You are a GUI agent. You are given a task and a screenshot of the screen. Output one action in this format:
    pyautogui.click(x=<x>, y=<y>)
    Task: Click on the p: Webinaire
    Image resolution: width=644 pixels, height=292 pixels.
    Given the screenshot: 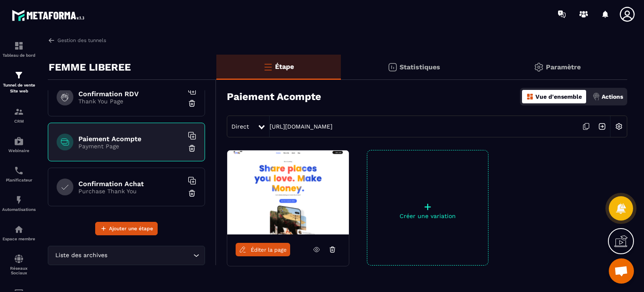 What is the action you would take?
    pyautogui.click(x=19, y=150)
    